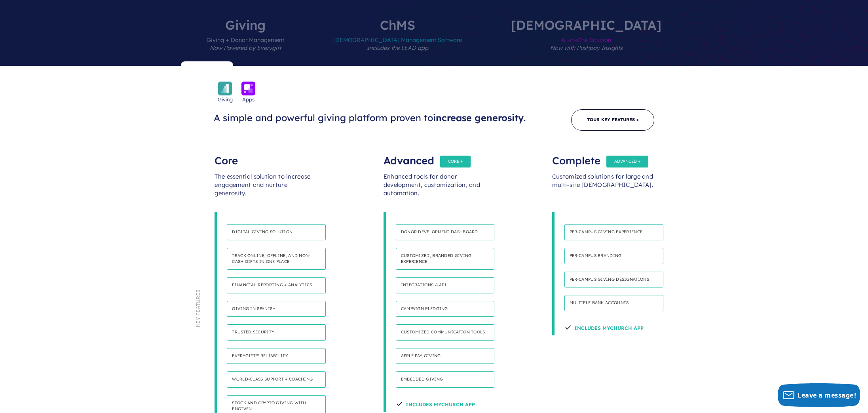 The width and height of the screenshot is (868, 413). I want to click on h4: Multiple bank accounts, so click(614, 303).